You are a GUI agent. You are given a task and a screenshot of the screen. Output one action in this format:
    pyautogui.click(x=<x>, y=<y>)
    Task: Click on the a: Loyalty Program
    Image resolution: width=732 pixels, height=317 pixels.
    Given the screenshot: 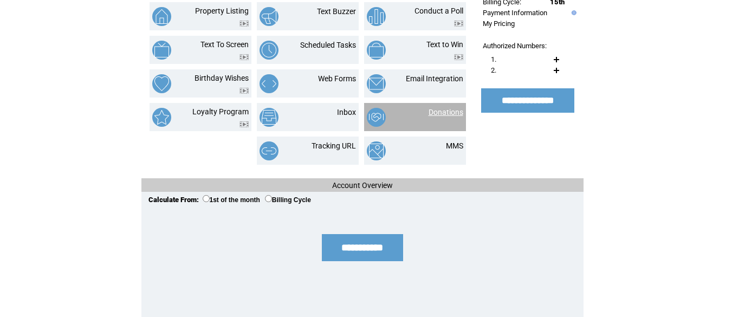 What is the action you would take?
    pyautogui.click(x=221, y=112)
    